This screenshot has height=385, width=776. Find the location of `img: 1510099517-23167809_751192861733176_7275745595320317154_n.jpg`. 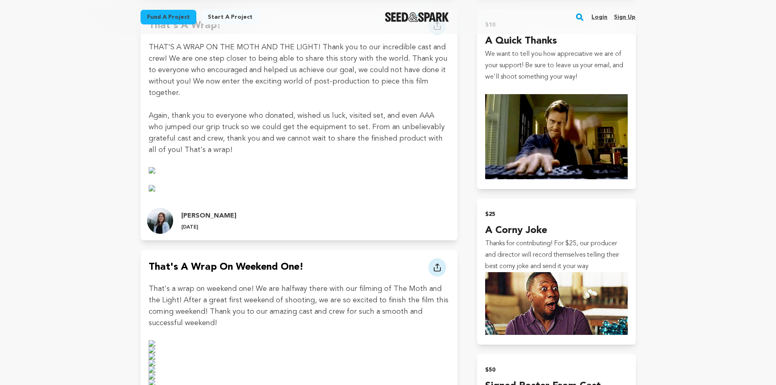

img: 1510099517-23167809_751192861733176_7275745595320317154_n.jpg is located at coordinates (299, 350).